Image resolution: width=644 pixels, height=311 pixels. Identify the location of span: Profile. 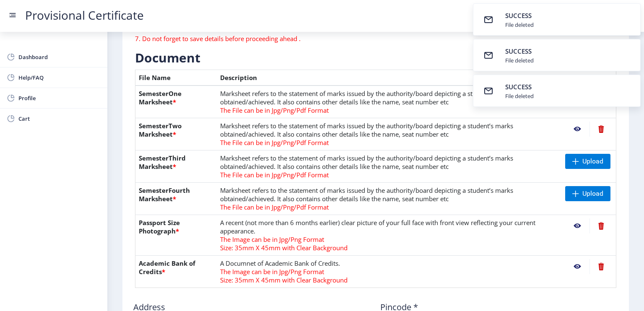
(59, 98).